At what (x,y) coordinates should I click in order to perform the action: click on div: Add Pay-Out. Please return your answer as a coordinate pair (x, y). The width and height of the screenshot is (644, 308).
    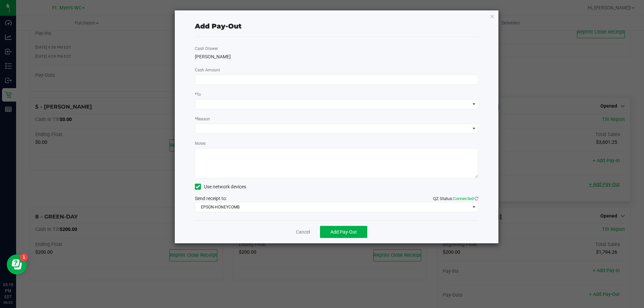
    Looking at the image, I should click on (218, 26).